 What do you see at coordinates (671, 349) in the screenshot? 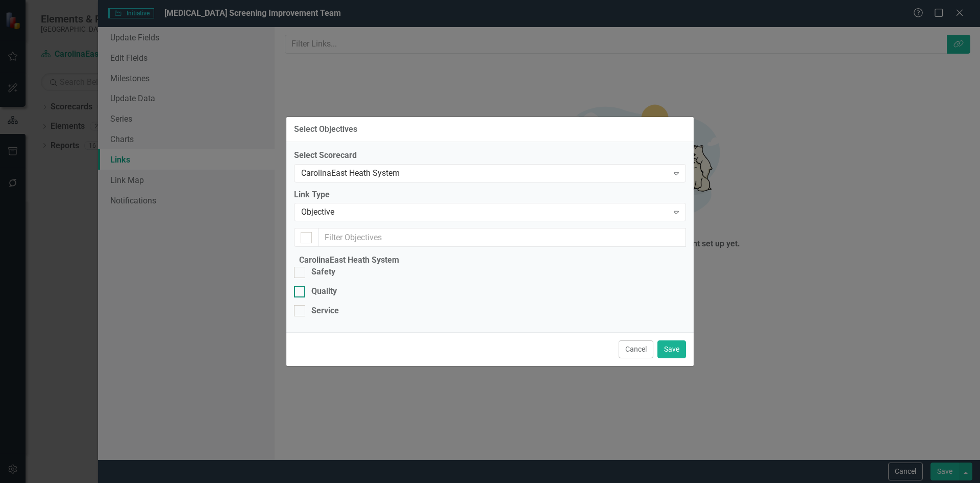
I see `button: Save` at bounding box center [671, 349].